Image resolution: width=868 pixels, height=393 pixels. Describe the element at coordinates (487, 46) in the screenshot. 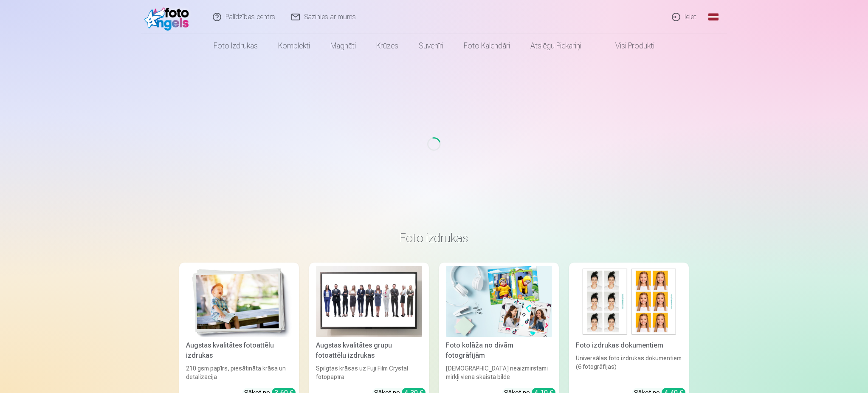

I see `a: Foto kalendāri` at that location.